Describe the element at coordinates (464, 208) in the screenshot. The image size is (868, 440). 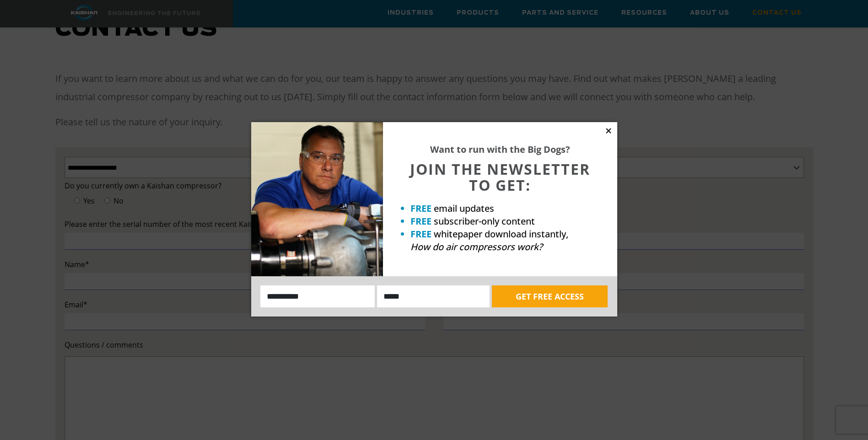
I see `span: email updates` at that location.